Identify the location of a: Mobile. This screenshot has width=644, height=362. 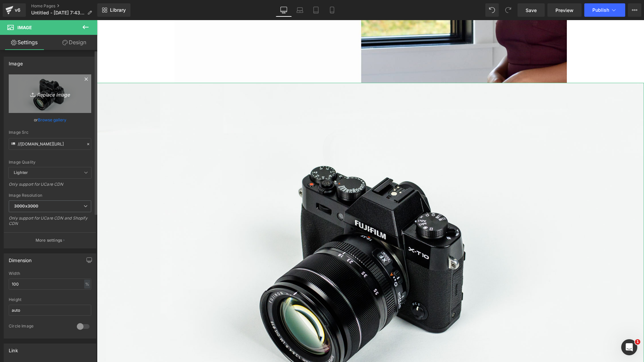
(332, 10).